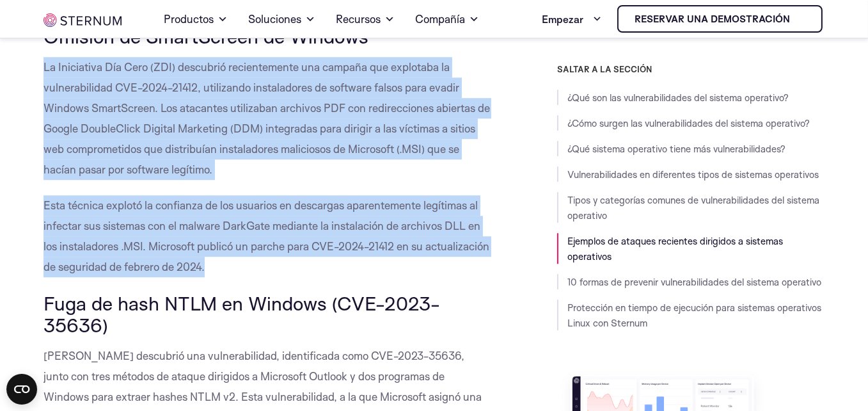  Describe the element at coordinates (675, 248) in the screenshot. I see `font: Ejemplos de ataques recientes dirigidos a sistemas operativos` at that location.